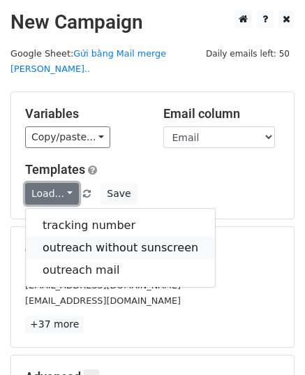 The width and height of the screenshot is (305, 375). What do you see at coordinates (88, 61) in the screenshot?
I see `small: Google Sheet:` at bounding box center [88, 61].